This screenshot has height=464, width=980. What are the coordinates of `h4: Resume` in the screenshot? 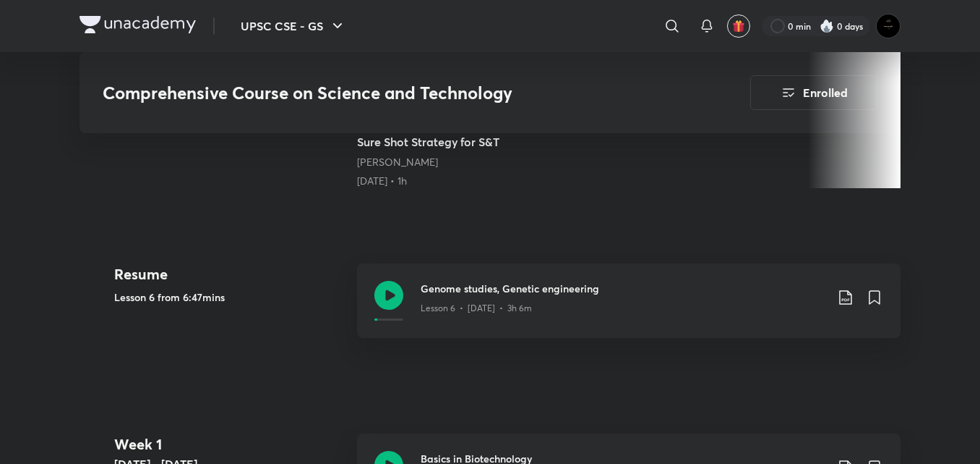 It's located at (230, 274).